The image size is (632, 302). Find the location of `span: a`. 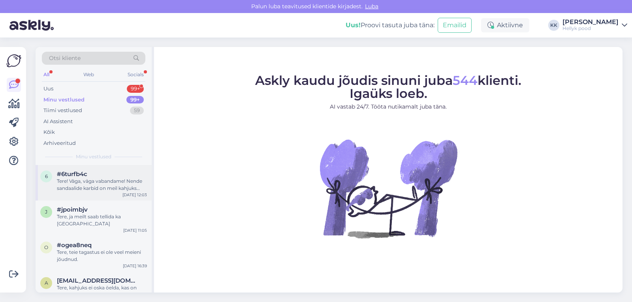

span: a is located at coordinates (46, 283).